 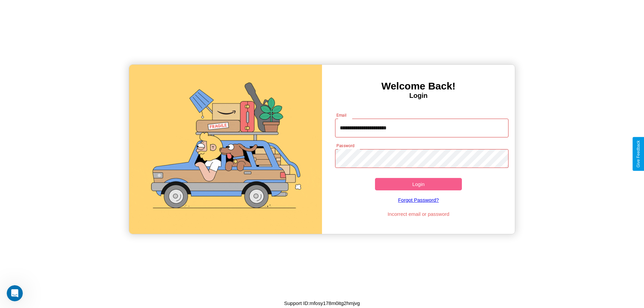 I want to click on div: Give Feedback, so click(x=638, y=154).